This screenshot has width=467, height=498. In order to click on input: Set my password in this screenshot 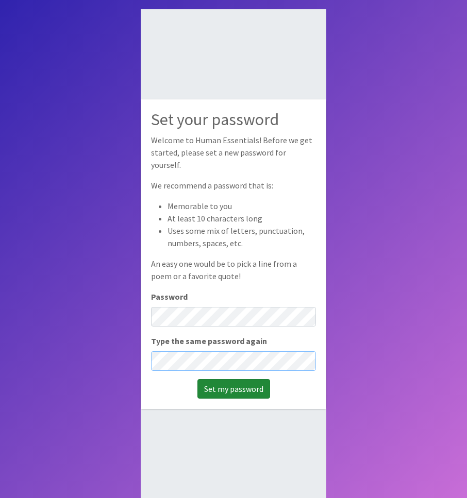, I will do `click(233, 389)`.